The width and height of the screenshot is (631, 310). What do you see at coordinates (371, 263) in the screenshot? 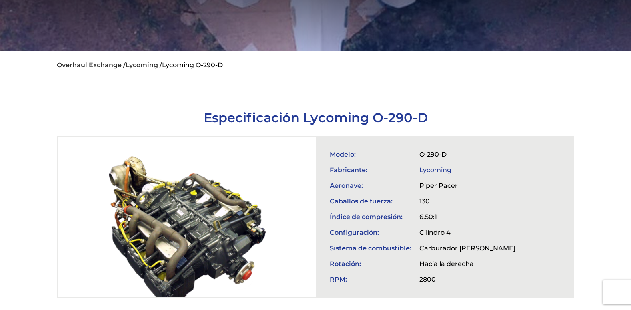
I see `td: Rotación:` at bounding box center [371, 263].